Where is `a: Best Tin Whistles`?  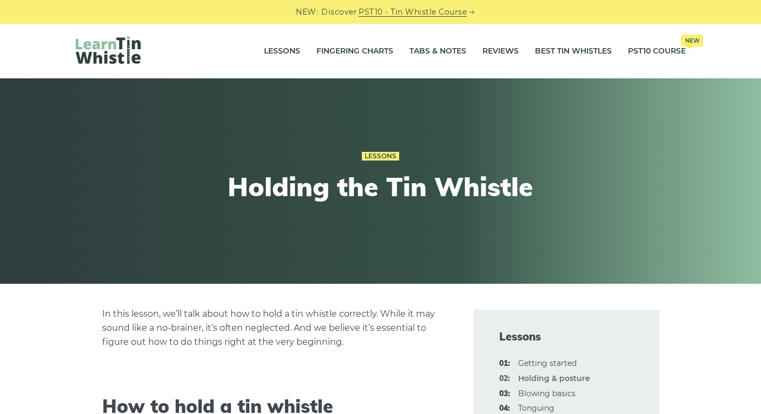
a: Best Tin Whistles is located at coordinates (573, 51).